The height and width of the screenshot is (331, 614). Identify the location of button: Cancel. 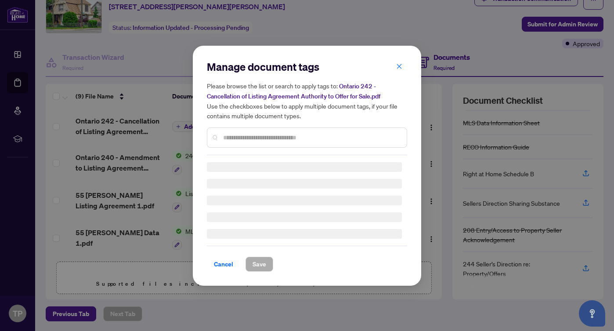
(224, 264).